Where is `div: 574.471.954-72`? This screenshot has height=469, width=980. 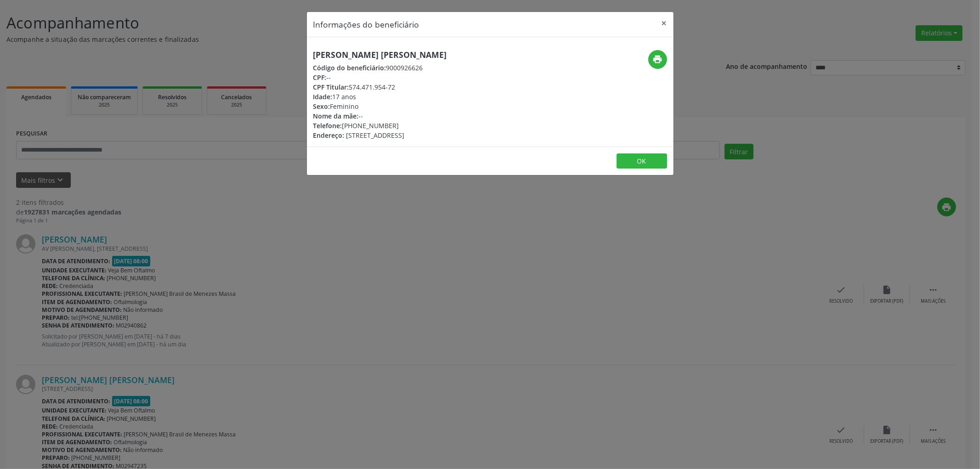 div: 574.471.954-72 is located at coordinates (380, 87).